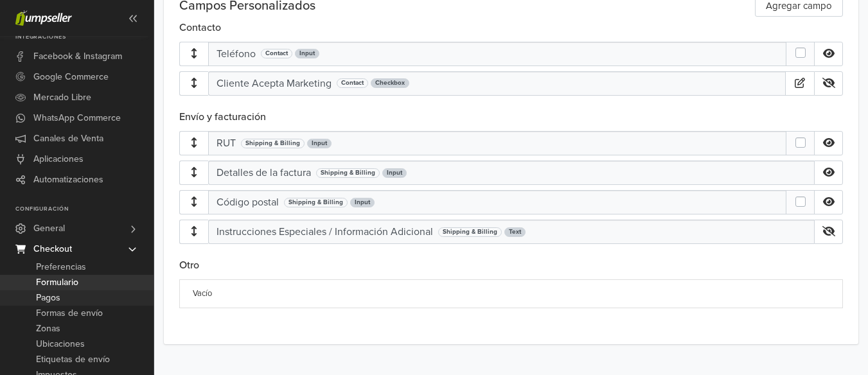 This screenshot has width=868, height=375. What do you see at coordinates (68, 139) in the screenshot?
I see `span: Canales de Venta` at bounding box center [68, 139].